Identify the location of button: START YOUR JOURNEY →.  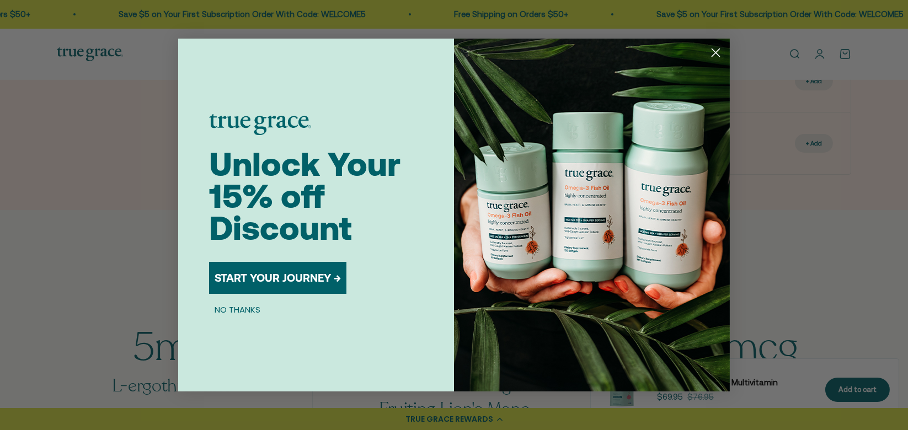
(277, 278).